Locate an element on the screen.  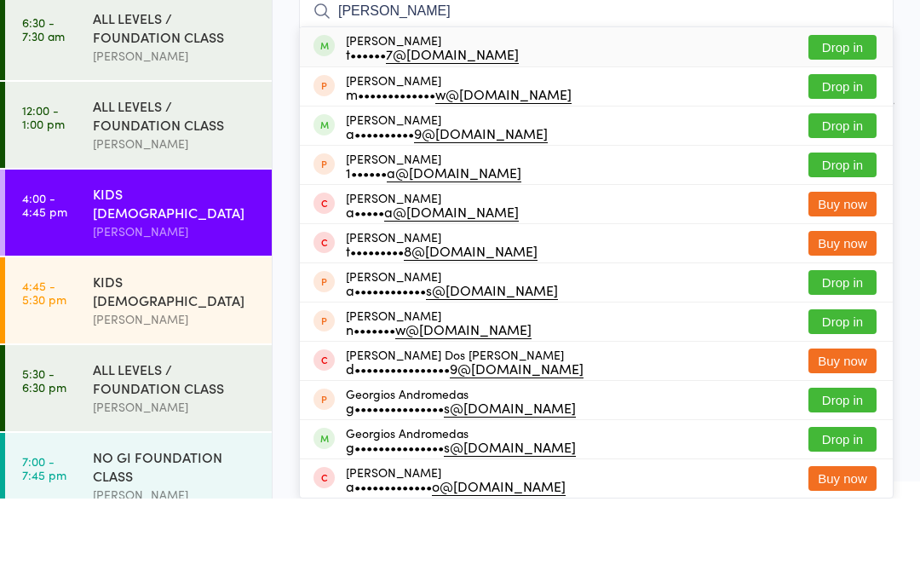
time: 5:30 - 6:30 pm is located at coordinates (44, 470).